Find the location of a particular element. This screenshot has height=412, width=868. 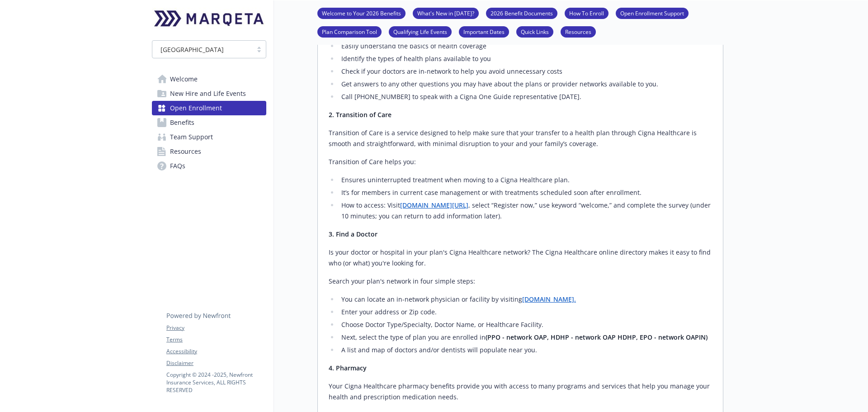

p: Transition of Care is a service designed to help make sure that your transfer to a health plan th... is located at coordinates (520, 139).